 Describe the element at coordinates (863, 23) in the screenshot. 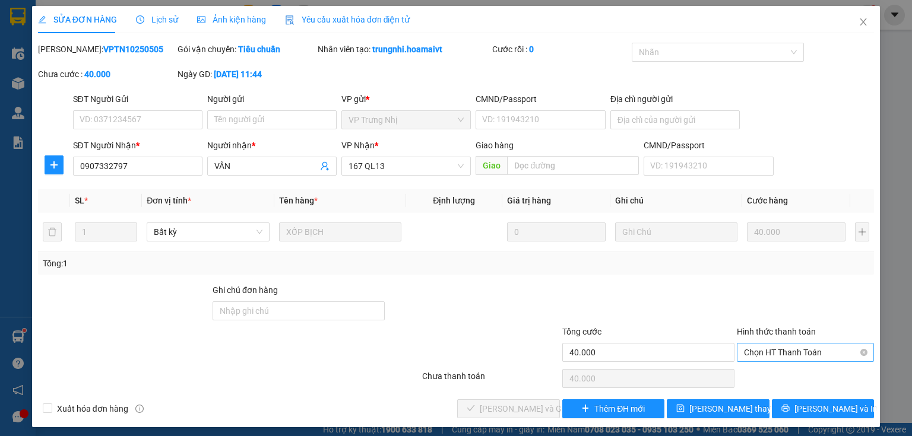

I see `button: Close` at that location.